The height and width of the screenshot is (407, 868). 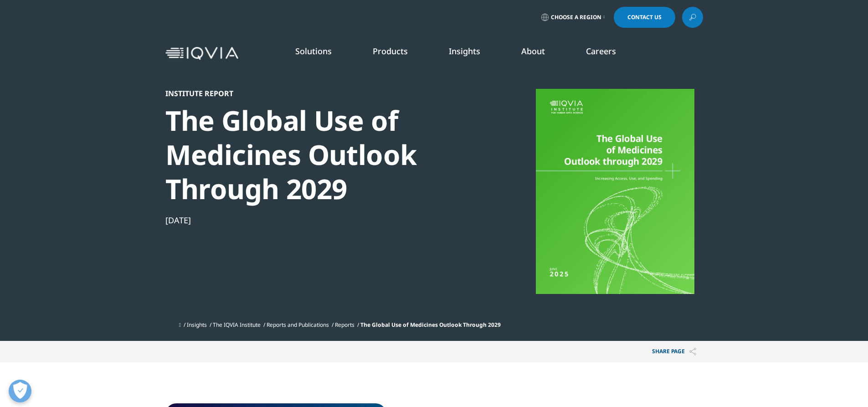 I want to click on a: Solutions, so click(x=314, y=51).